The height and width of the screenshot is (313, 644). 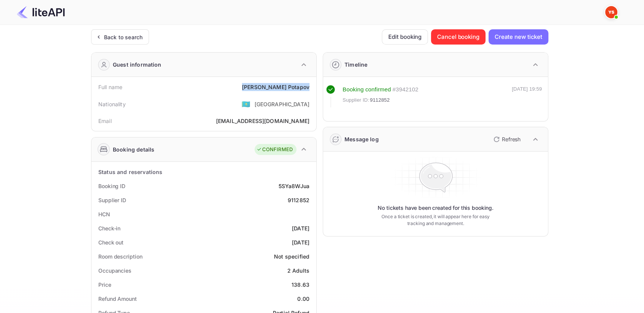 I want to click on div: Booking confirmed, so click(x=367, y=89).